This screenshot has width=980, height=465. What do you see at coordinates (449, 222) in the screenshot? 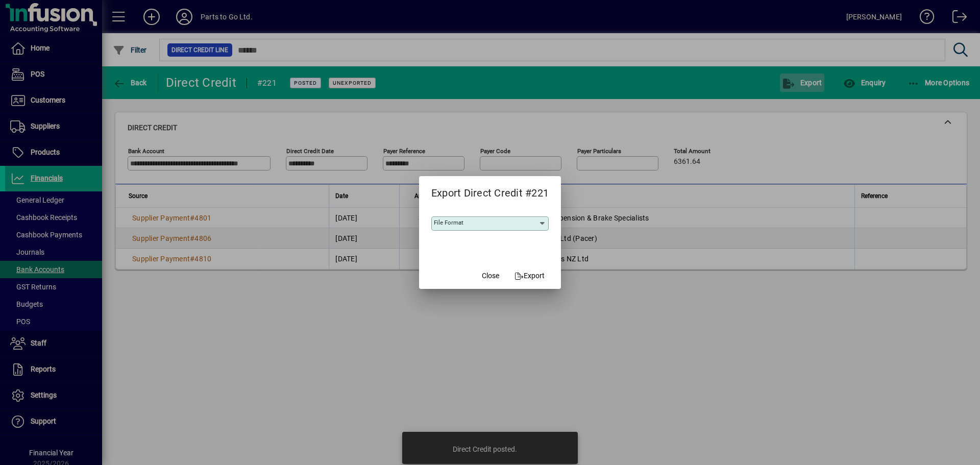
I see `mat-label: File Format` at bounding box center [449, 222].